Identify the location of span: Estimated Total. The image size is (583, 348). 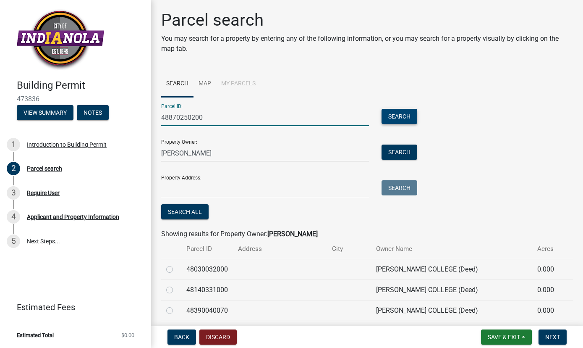
(35, 335).